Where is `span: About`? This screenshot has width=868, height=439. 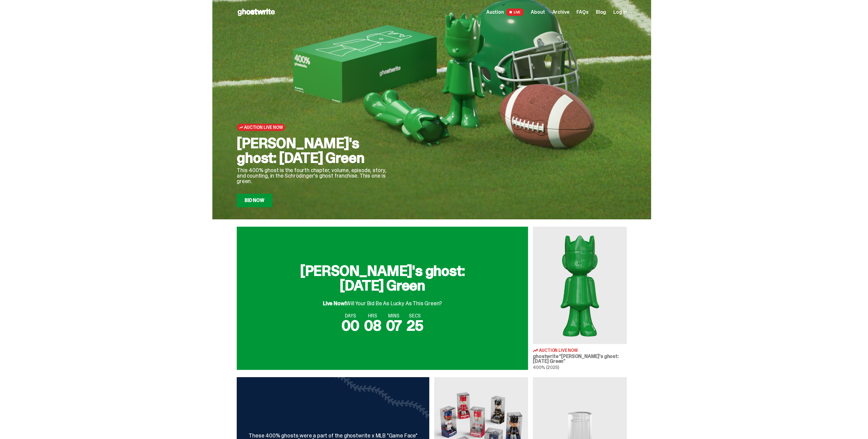 span: About is located at coordinates (538, 12).